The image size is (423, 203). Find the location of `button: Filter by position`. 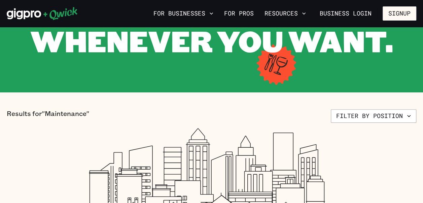

button: Filter by position is located at coordinates (374, 116).